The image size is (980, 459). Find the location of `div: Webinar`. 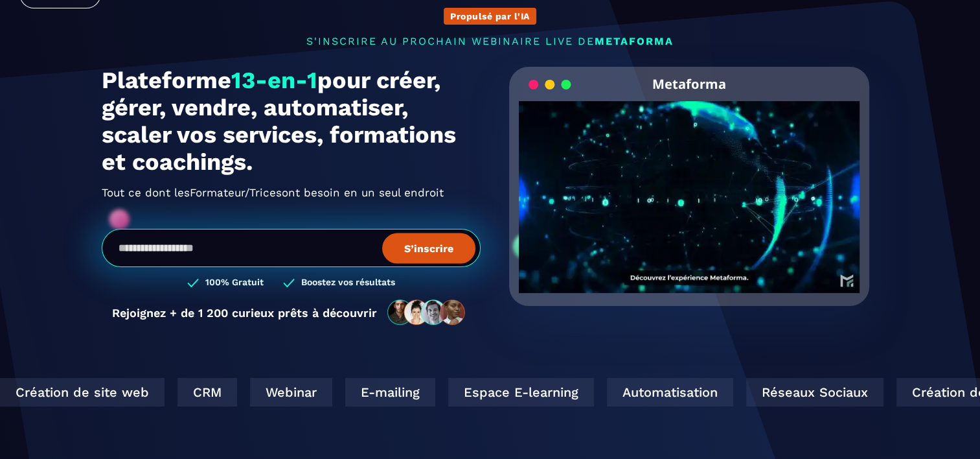

div: Webinar is located at coordinates (281, 392).